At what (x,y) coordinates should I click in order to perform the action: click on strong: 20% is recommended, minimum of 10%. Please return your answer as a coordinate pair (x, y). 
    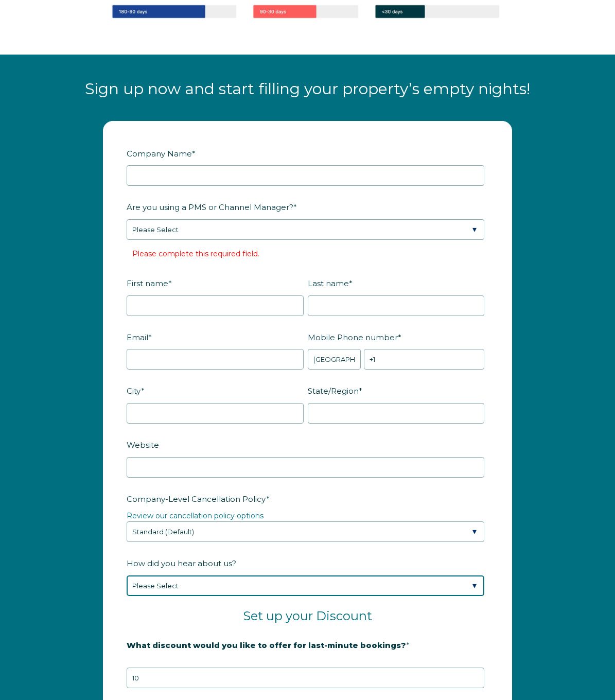
    Looking at the image, I should click on (207, 662).